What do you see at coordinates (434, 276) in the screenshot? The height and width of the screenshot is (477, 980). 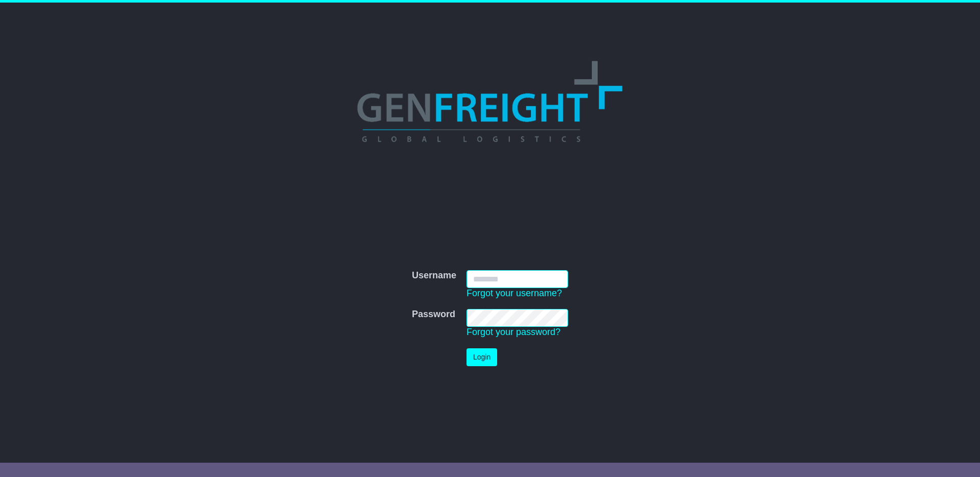 I see `label: Username` at bounding box center [434, 276].